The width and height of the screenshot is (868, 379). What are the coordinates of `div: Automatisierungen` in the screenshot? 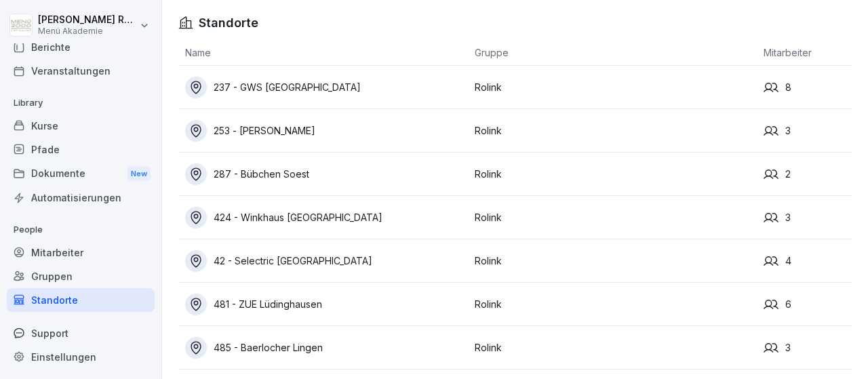 It's located at (81, 197).